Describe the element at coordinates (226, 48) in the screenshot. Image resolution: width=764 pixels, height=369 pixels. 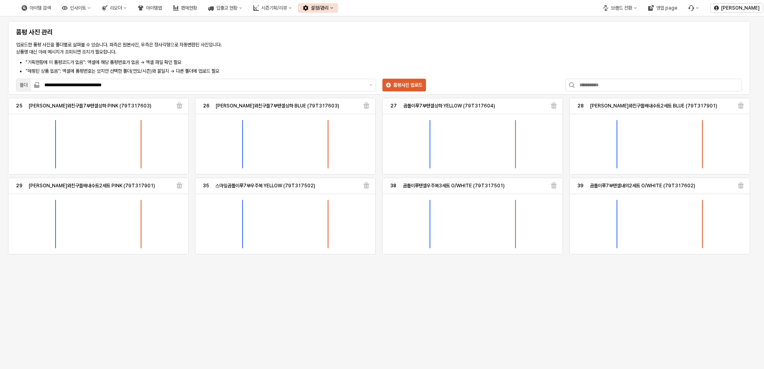
I see `p: 업로드한 품평 사진을 폴더별로 살펴볼 수 있습니다. 좌측은 원본사진, 우측은 정사각형으로 자동변환된 사진입니다. 상품명 대신 아래 메시지가 조회되면 조치가 필요합니다.` at that location.